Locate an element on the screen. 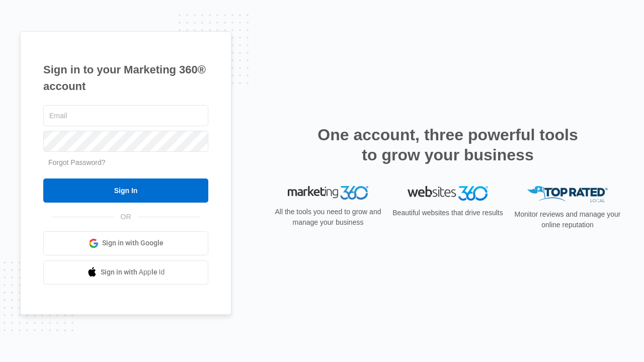 The image size is (644, 362). img: Websites 360 is located at coordinates (448, 193).